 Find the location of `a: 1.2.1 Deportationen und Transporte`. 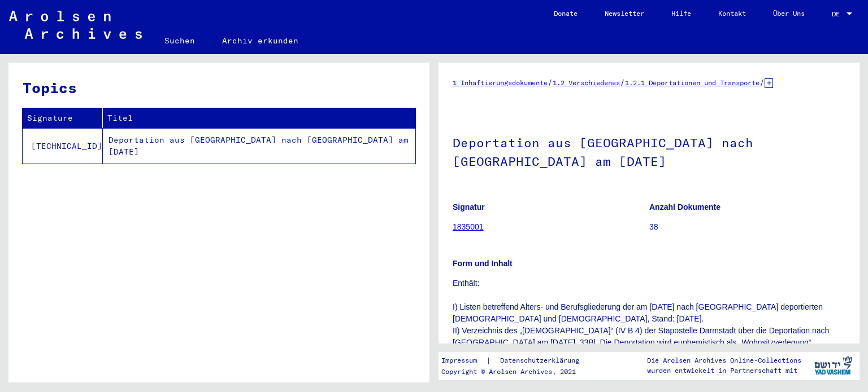

a: 1.2.1 Deportationen und Transporte is located at coordinates (692, 82).